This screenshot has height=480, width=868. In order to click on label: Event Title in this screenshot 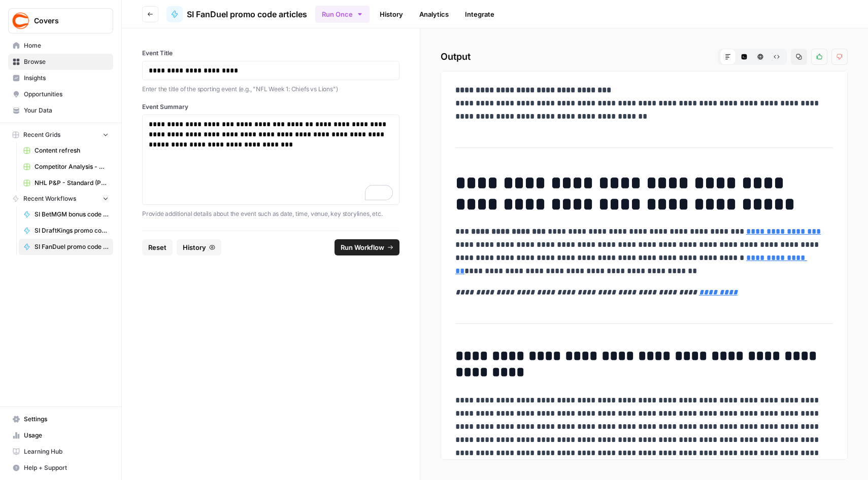, I will do `click(271, 53)`.